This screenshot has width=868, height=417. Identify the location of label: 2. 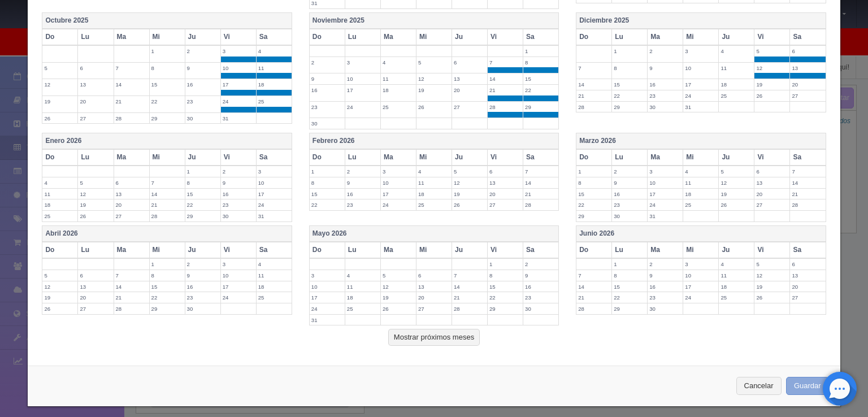
(541, 264).